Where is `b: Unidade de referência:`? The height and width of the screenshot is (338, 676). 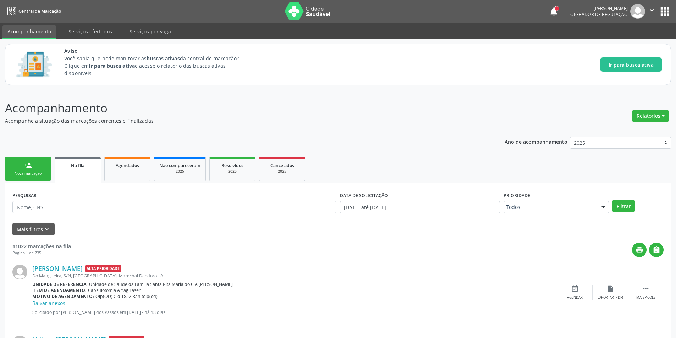 b: Unidade de referência: is located at coordinates (60, 284).